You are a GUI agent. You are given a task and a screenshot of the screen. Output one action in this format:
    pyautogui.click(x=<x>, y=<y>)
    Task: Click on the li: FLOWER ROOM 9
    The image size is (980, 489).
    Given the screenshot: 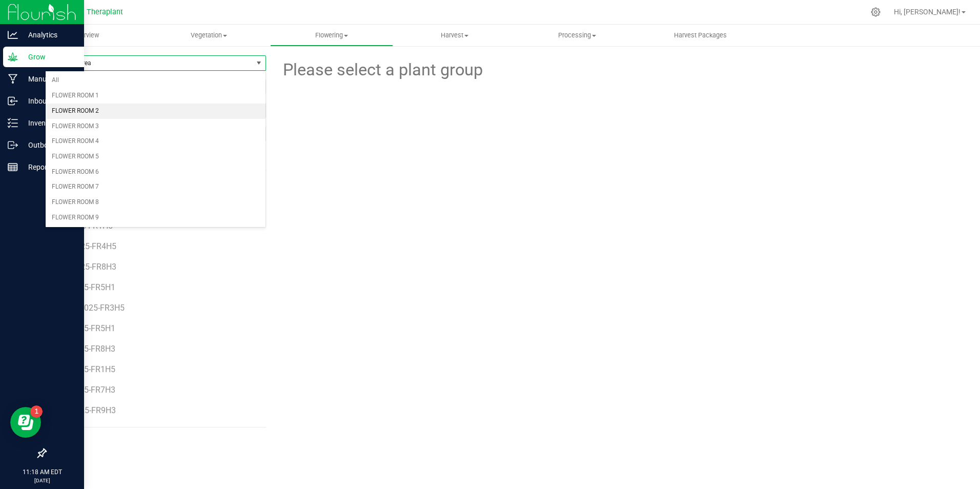 What is the action you would take?
    pyautogui.click(x=155, y=218)
    